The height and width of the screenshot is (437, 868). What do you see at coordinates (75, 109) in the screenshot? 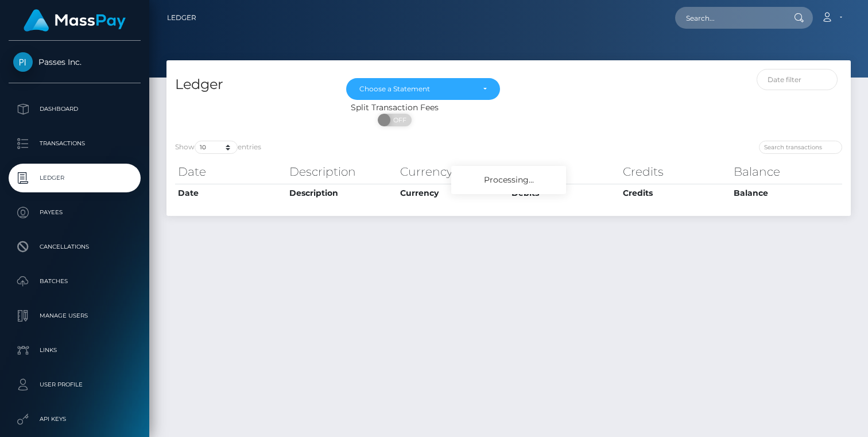
I see `p: Dashboard` at bounding box center [75, 109].